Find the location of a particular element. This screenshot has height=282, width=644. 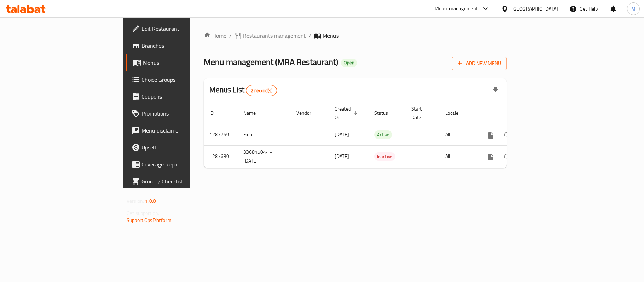

div: Inactive is located at coordinates (385, 156).